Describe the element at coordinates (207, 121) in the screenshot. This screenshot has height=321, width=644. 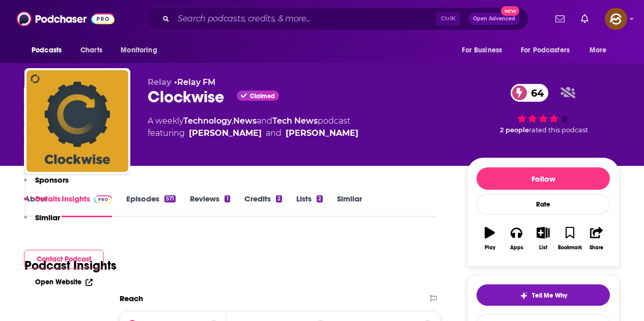
I see `a: Technology` at that location.